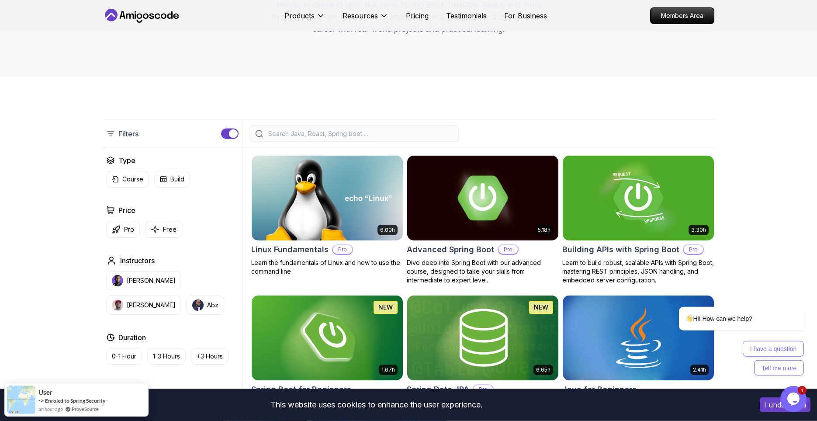 This screenshot has height=421, width=817. I want to click on p: 5.18h, so click(544, 230).